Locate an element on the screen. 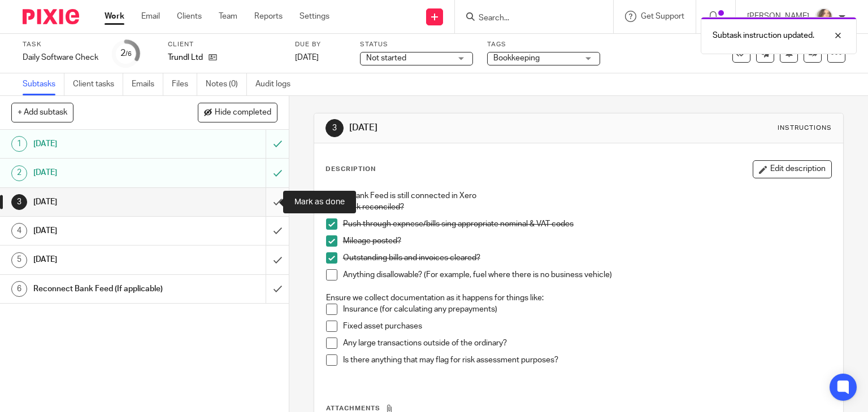  p: Subtask instruction updated. is located at coordinates (764, 35).